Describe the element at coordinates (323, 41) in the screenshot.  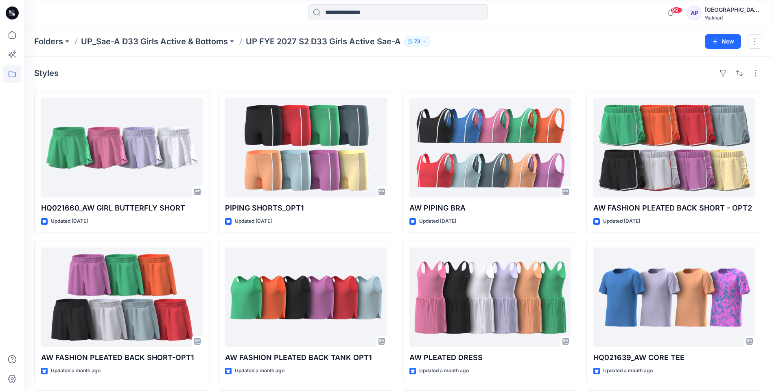
I see `p: UP FYE 2027 S2 D33 Girls Active Sae-A` at that location.